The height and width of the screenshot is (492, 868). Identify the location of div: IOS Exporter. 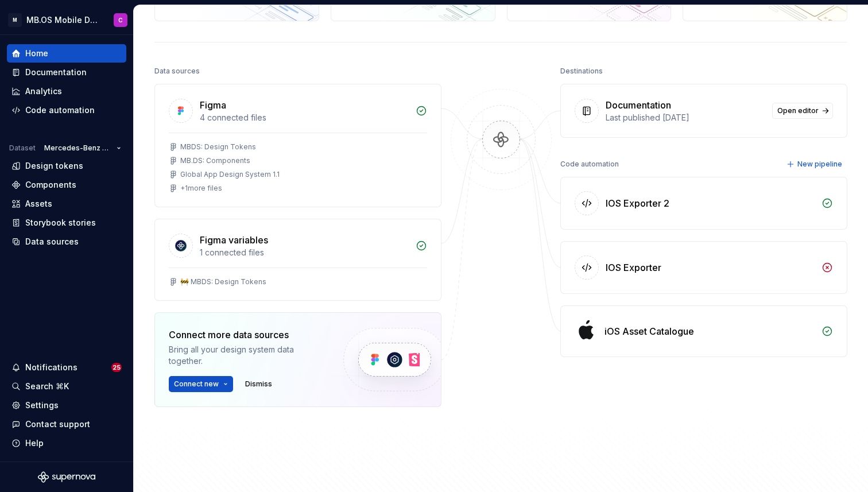
(633, 267).